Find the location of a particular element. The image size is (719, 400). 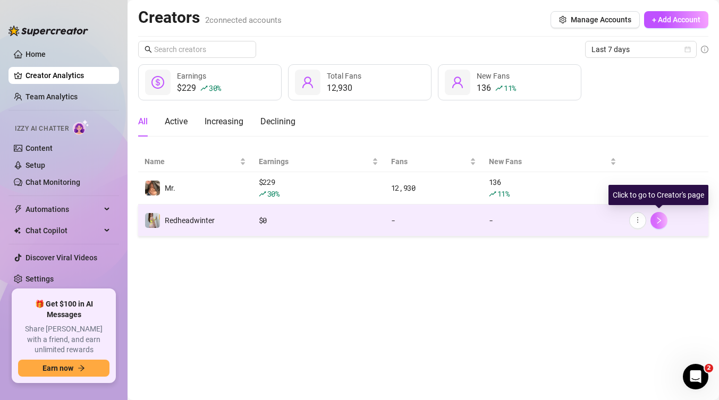

div: $ 0 is located at coordinates (318, 220).